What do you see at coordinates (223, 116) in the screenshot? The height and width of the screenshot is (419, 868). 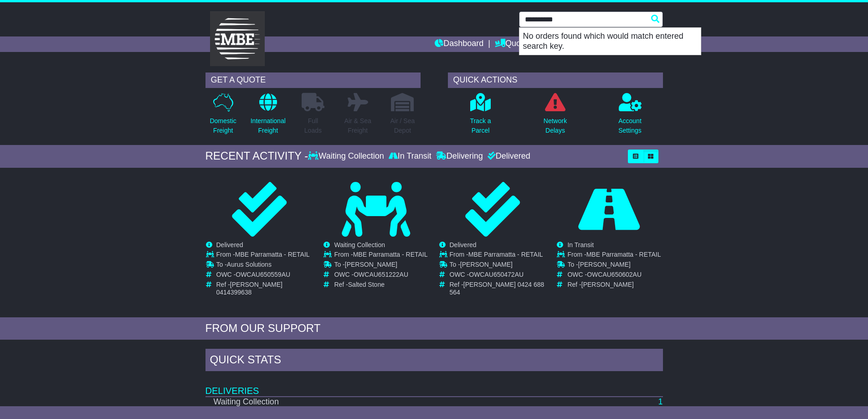 I see `a: DomesticFreight` at bounding box center [223, 116].